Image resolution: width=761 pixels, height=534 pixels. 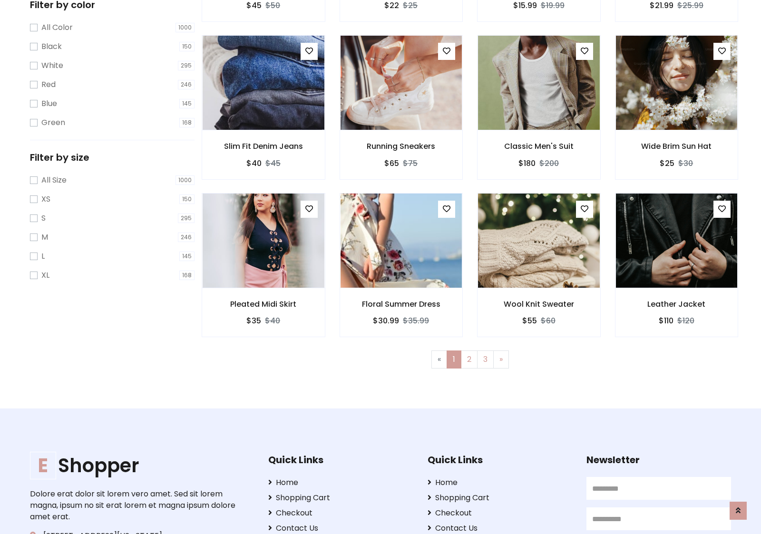 What do you see at coordinates (410, 163) in the screenshot?
I see `del: $75` at bounding box center [410, 163].